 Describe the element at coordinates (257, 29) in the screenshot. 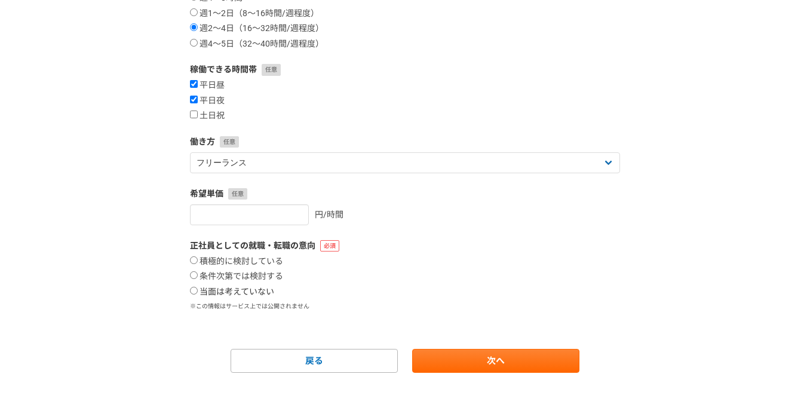

I see `label: 週2〜4日（16〜32時間/週程度）` at that location.